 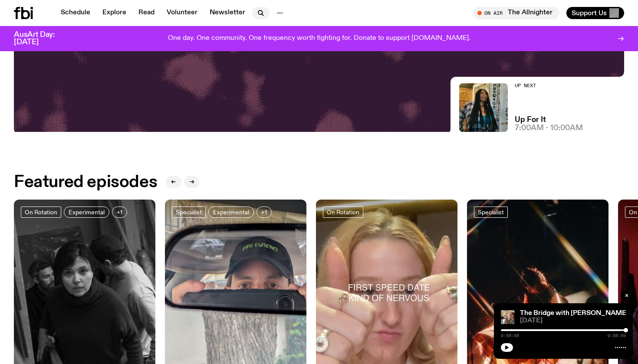 What do you see at coordinates (516, 13) in the screenshot?
I see `button: On AirThe Allnighter` at bounding box center [516, 13].